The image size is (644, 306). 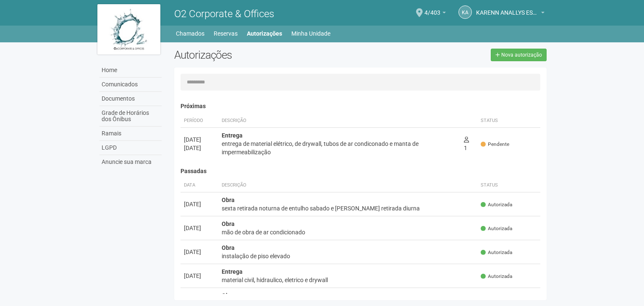 What do you see at coordinates (433, 9) in the screenshot?
I see `span: 4/403` at bounding box center [433, 9].